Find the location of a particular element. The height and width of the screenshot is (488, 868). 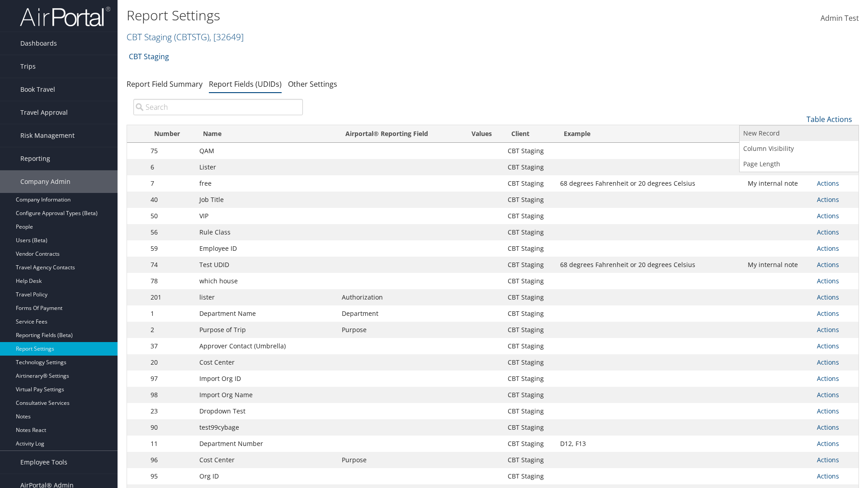

span: Trips is located at coordinates (28, 66).